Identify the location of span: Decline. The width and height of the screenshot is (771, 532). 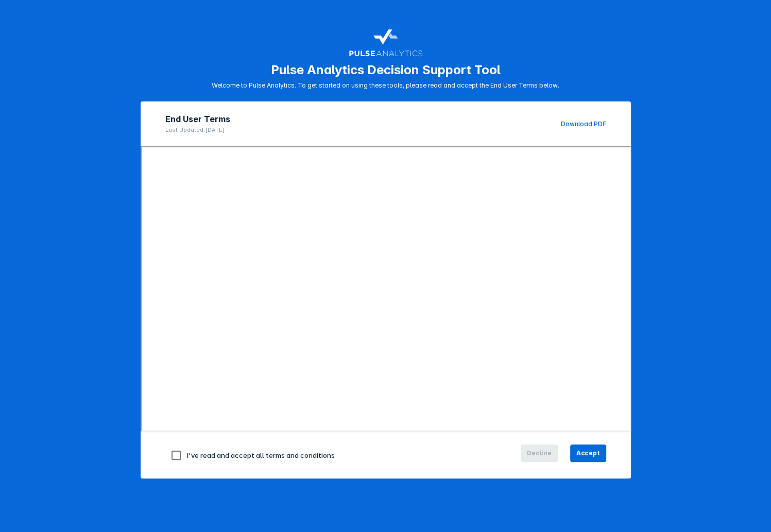
(539, 453).